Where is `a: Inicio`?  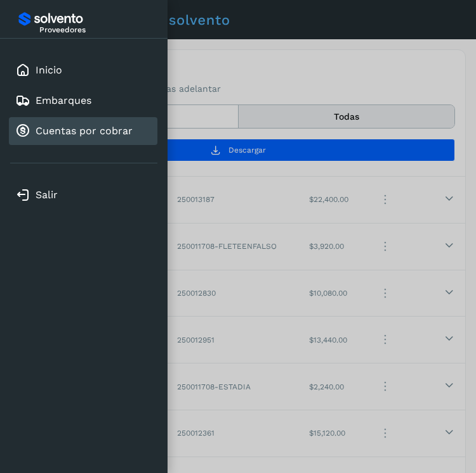 a: Inicio is located at coordinates (48, 69).